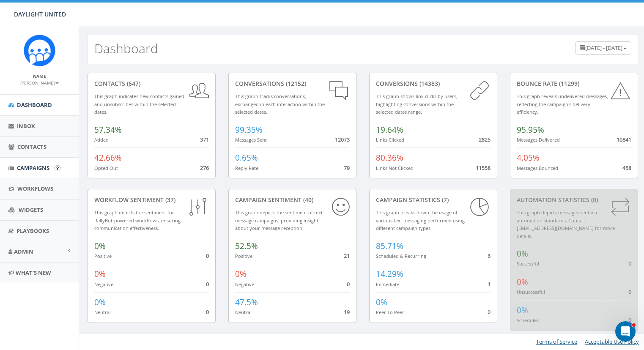 The width and height of the screenshot is (644, 350). What do you see at coordinates (390, 140) in the screenshot?
I see `small: Links Clicked` at bounding box center [390, 140].